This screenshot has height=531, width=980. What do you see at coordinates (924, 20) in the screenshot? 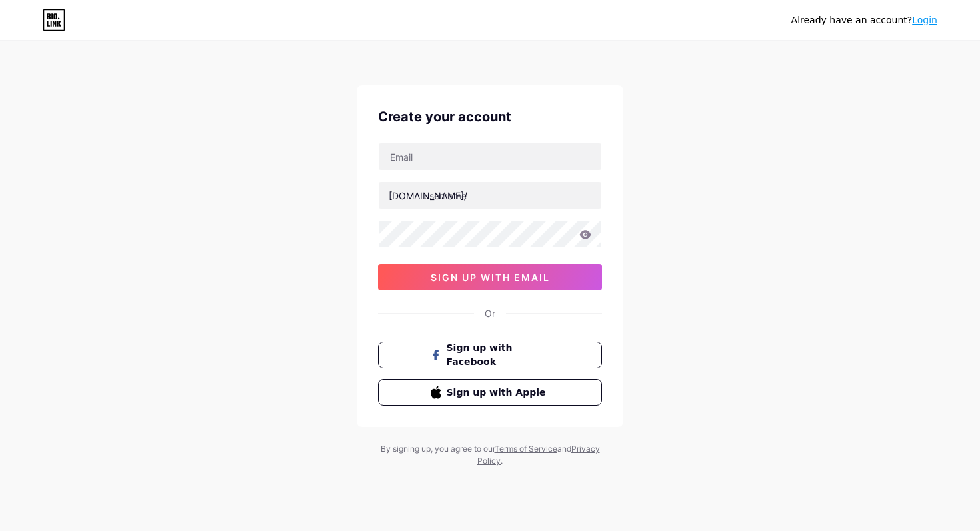
I see `a: Login` at bounding box center [924, 20].